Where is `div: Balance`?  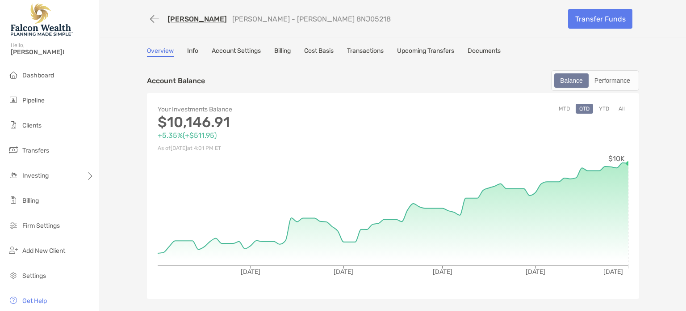
div: Balance is located at coordinates (571, 80).